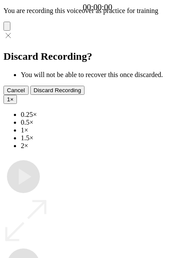 This screenshot has height=258, width=195. Describe the element at coordinates (97, 7) in the screenshot. I see `a: 00:00:00` at that location.